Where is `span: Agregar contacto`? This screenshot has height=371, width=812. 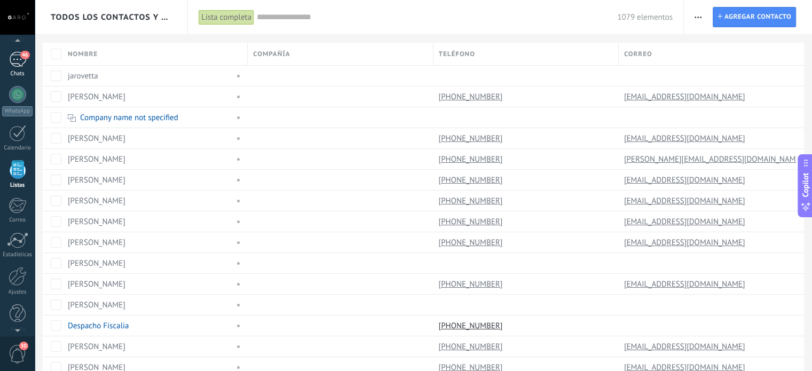
span: Agregar contacto is located at coordinates (757, 17).